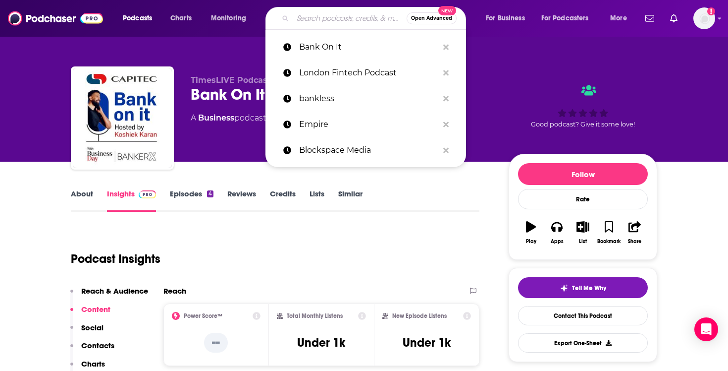 This screenshot has width=728, height=371. Describe the element at coordinates (210, 194) in the screenshot. I see `div: 4` at that location.